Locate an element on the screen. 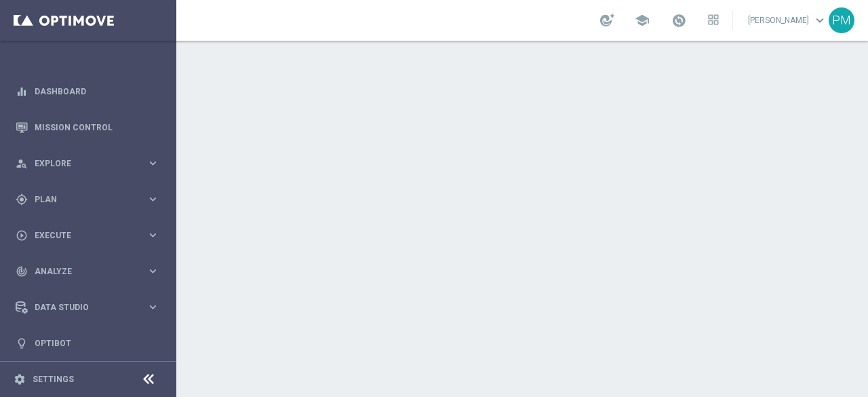 Image resolution: width=868 pixels, height=397 pixels. span: Analyze is located at coordinates (90, 271).